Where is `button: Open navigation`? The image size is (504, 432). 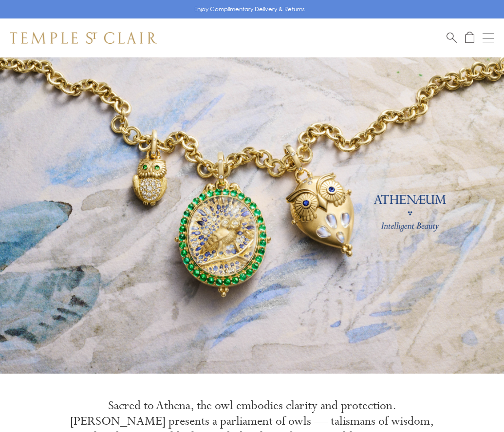
button: Open navigation is located at coordinates (488, 38).